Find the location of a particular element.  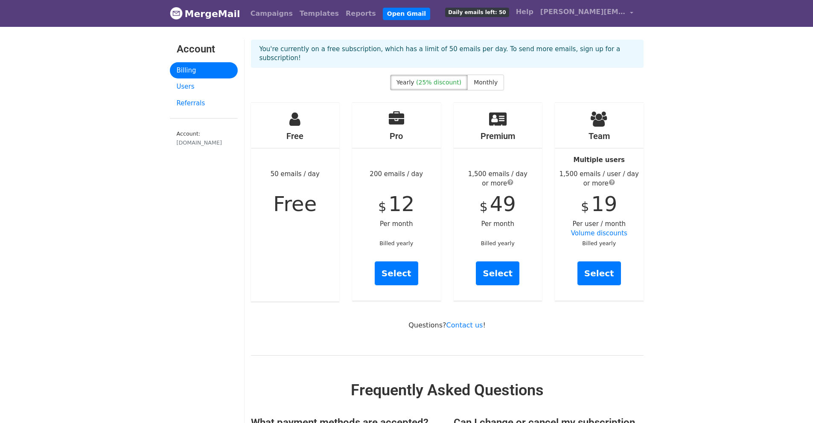

a: Open Gmail is located at coordinates (406, 14).